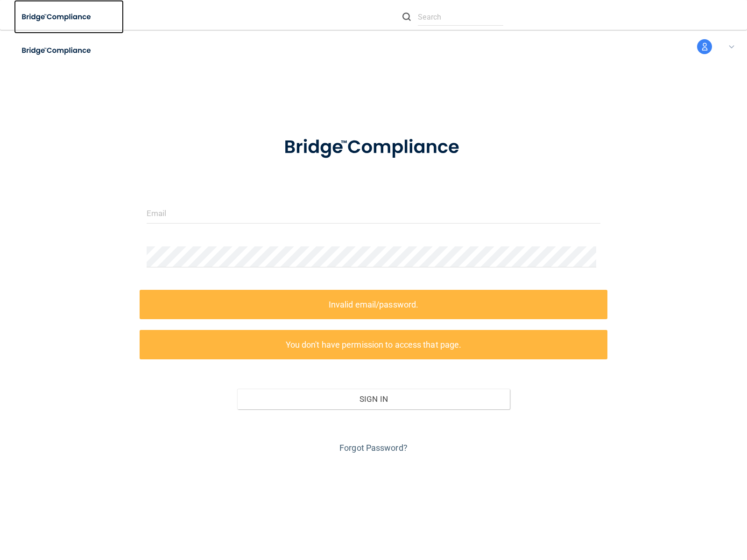 This screenshot has height=560, width=747. What do you see at coordinates (705, 46) in the screenshot?
I see `img: avatar.17b06cb7.svg` at bounding box center [705, 46].